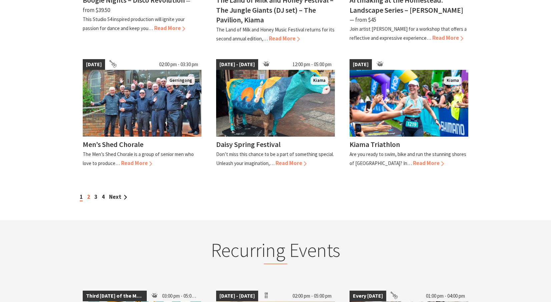 Image resolution: width=551 pixels, height=302 pixels. What do you see at coordinates (409, 103) in the screenshot?
I see `img: kiamatriathlon` at bounding box center [409, 103].